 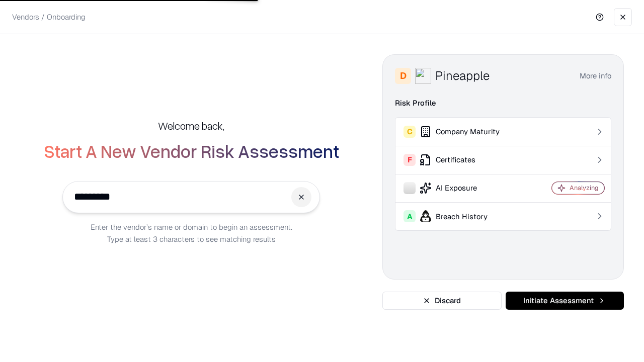 What do you see at coordinates (403, 76) in the screenshot?
I see `div: D` at bounding box center [403, 76].